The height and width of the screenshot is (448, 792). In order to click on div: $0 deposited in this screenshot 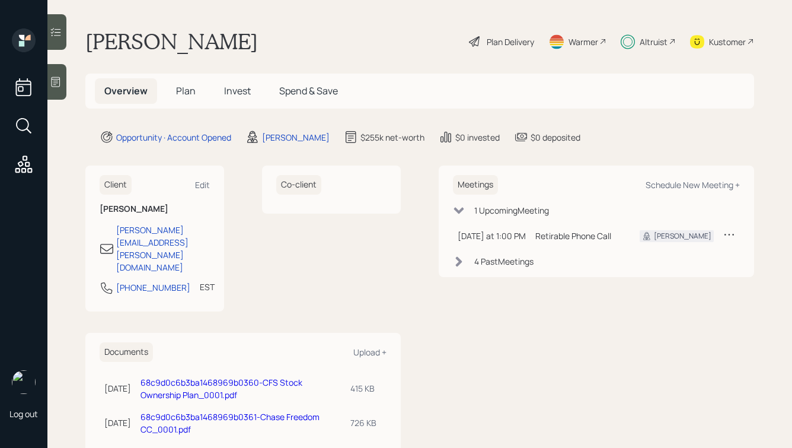, I will do `click(555, 137)`.